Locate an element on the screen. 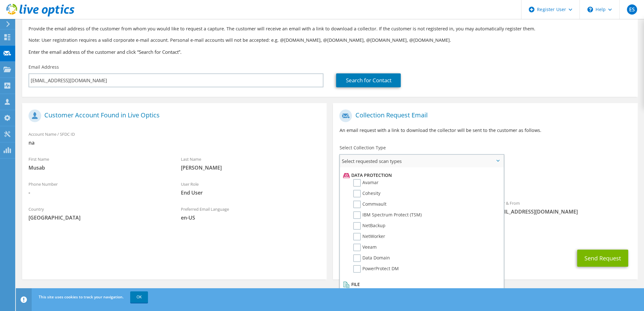  a: OK is located at coordinates (139, 297).